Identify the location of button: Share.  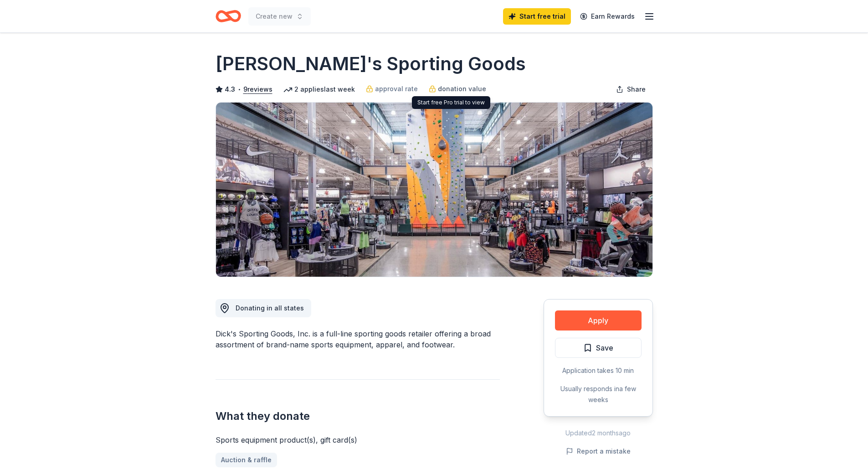
(631, 89).